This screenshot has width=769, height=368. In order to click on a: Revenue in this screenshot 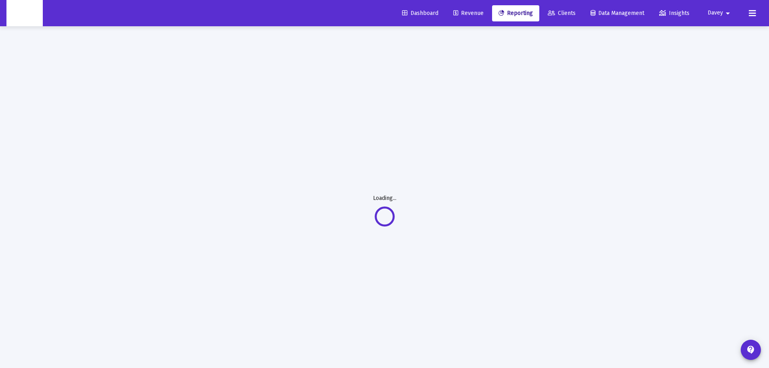, I will do `click(468, 13)`.